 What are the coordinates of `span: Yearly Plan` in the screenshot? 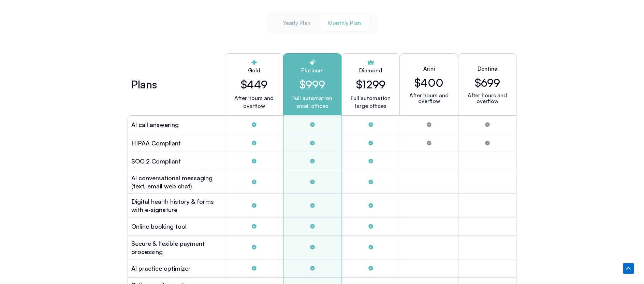 It's located at (297, 23).